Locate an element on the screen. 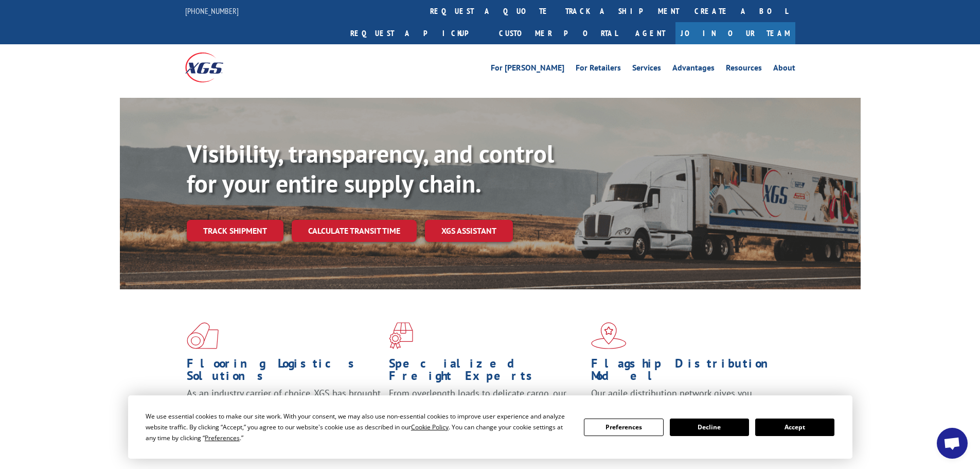 The height and width of the screenshot is (469, 980). button: Preferences is located at coordinates (623, 427).